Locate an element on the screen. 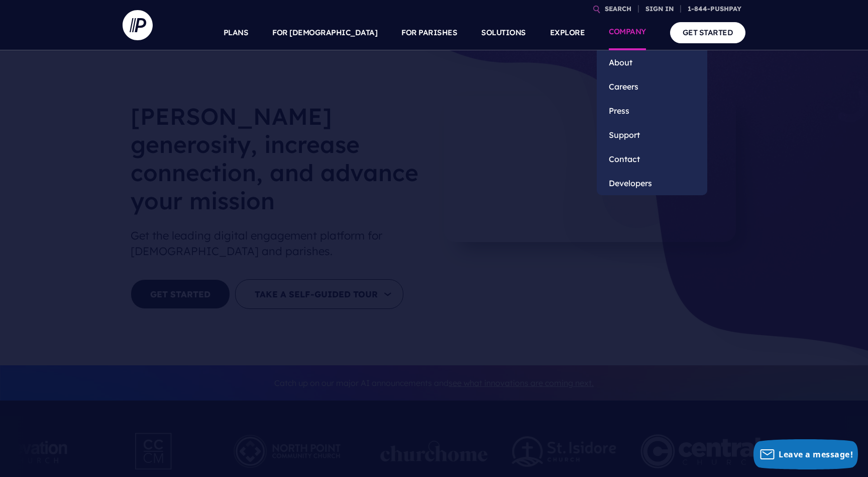  a: About is located at coordinates (652, 62).